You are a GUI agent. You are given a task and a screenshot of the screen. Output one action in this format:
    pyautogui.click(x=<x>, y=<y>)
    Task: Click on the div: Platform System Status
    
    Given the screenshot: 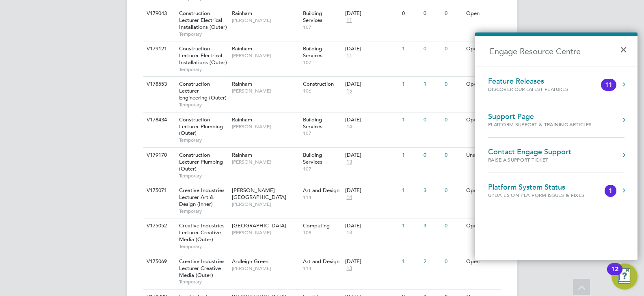 What is the action you would take?
    pyautogui.click(x=544, y=187)
    